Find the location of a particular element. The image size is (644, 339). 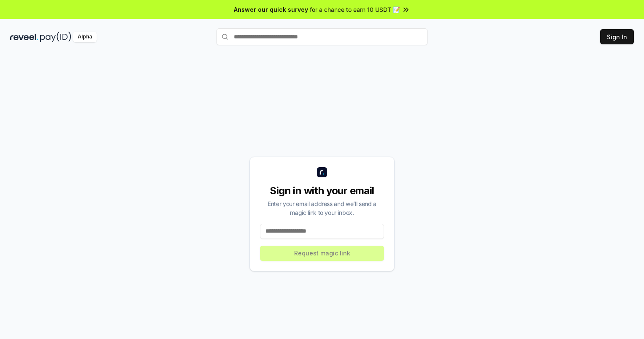

img: logo_small is located at coordinates (322, 172).